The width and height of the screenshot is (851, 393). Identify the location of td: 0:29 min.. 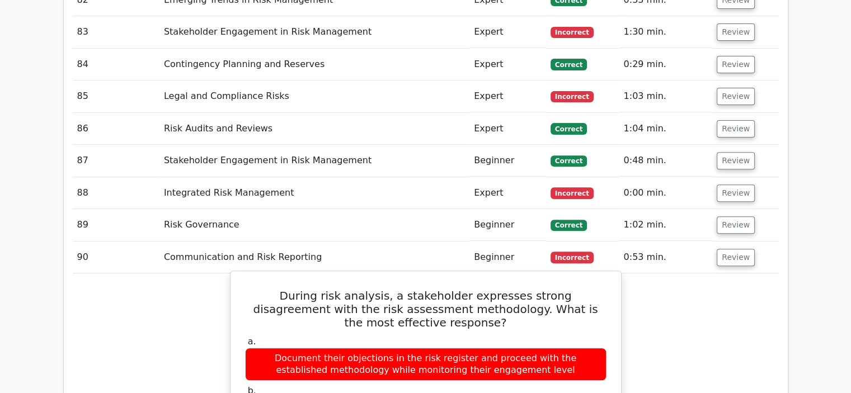
(665, 64).